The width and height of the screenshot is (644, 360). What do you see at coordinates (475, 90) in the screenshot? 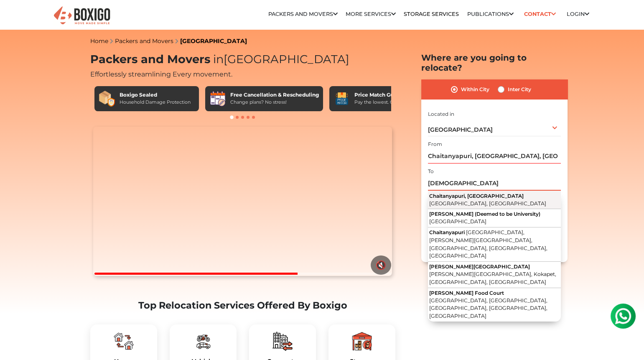
I see `label: Within City` at bounding box center [475, 90].